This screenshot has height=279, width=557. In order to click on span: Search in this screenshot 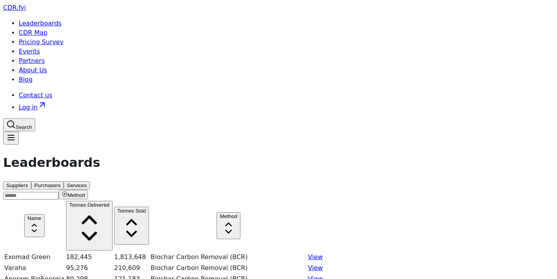, I will do `click(24, 127)`.